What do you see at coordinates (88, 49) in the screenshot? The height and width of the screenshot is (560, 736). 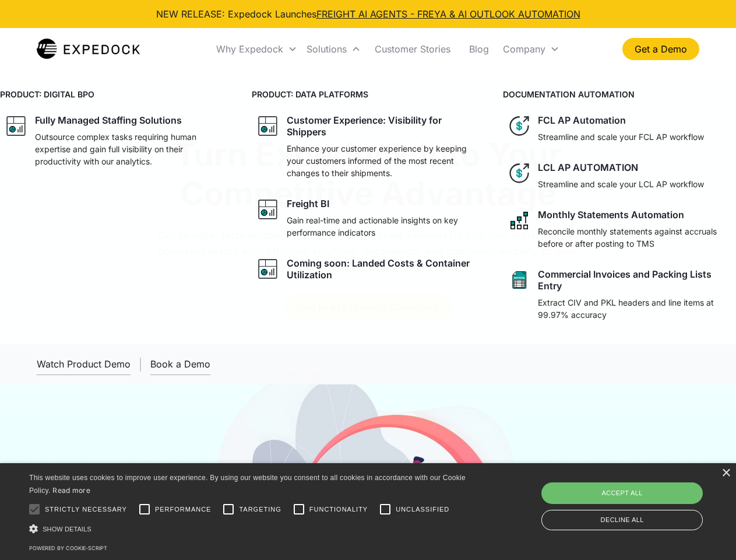 I see `a: home` at bounding box center [88, 49].